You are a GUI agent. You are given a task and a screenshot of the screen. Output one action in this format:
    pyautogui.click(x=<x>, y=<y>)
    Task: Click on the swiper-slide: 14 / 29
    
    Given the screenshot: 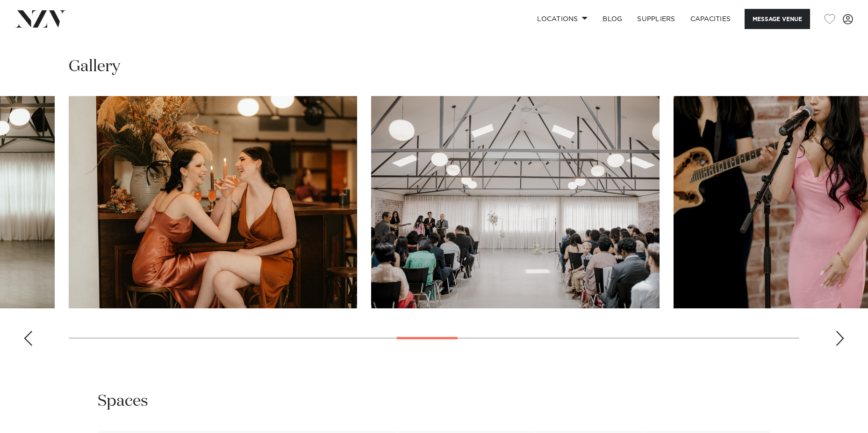 What is the action you would take?
    pyautogui.click(x=213, y=202)
    